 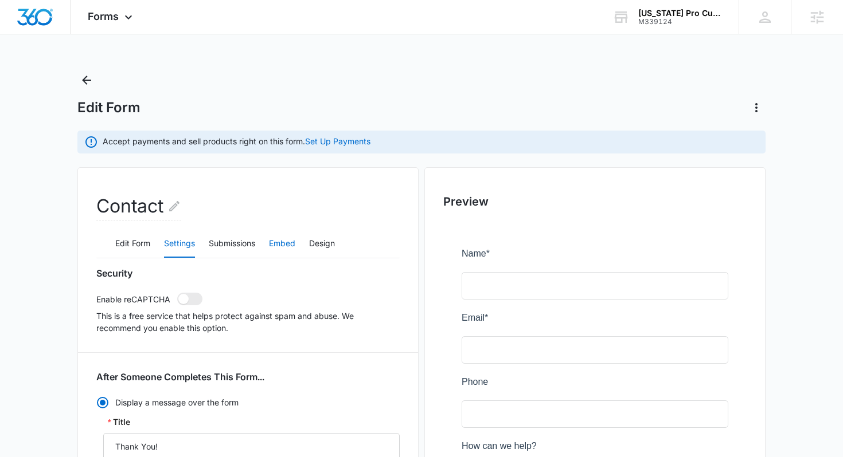 I want to click on h3: Security, so click(x=114, y=273).